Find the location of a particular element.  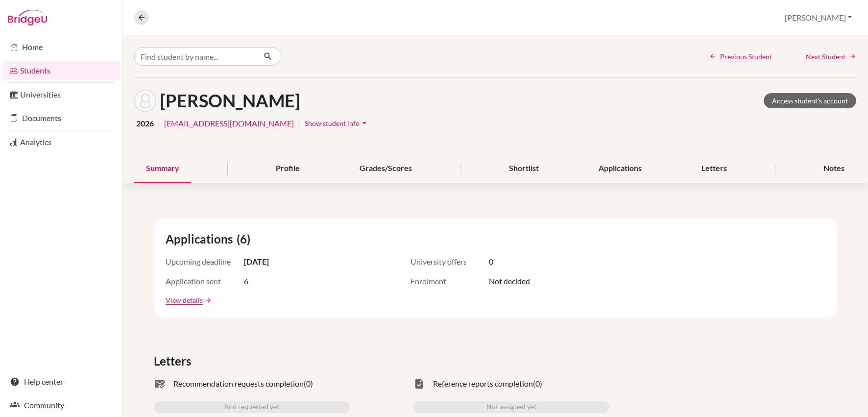

span: Application sent is located at coordinates (205, 281).